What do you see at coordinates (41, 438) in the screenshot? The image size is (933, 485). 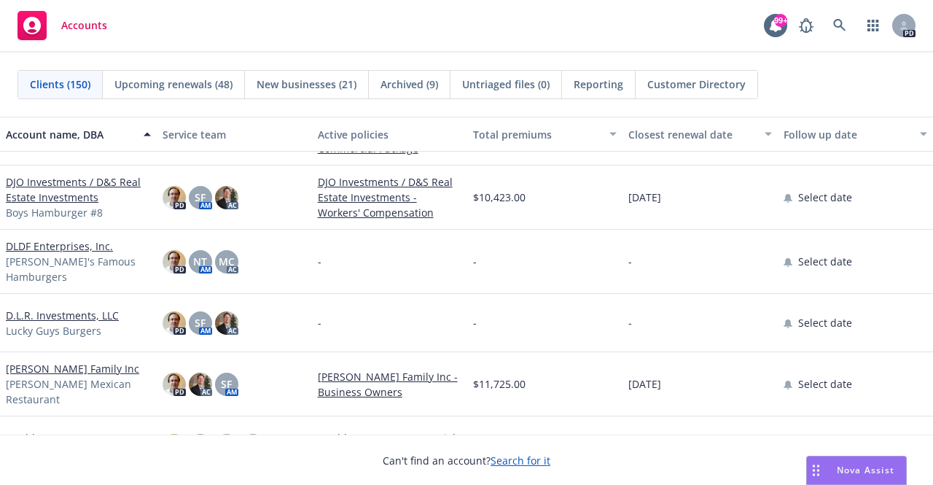 I see `a: Doublz EM Inc` at bounding box center [41, 438].